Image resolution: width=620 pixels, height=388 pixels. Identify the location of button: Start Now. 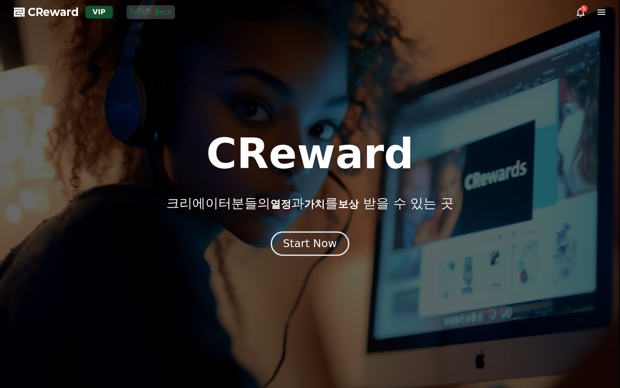
(310, 243).